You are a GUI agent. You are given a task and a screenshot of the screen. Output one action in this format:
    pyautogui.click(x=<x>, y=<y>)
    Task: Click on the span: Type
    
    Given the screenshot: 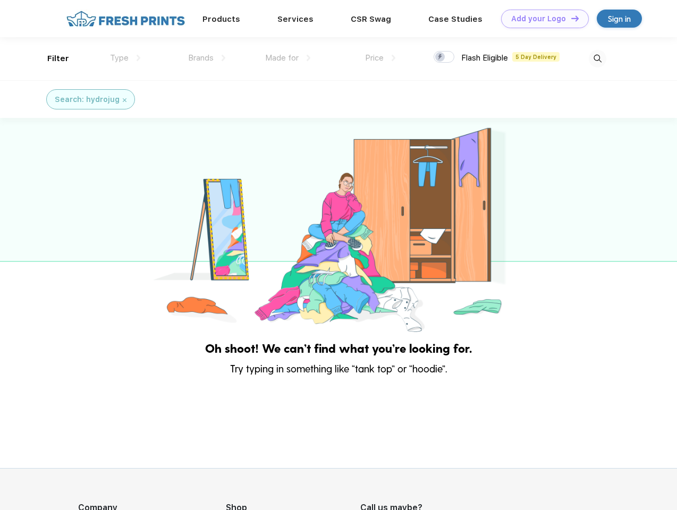 What is the action you would take?
    pyautogui.click(x=119, y=58)
    